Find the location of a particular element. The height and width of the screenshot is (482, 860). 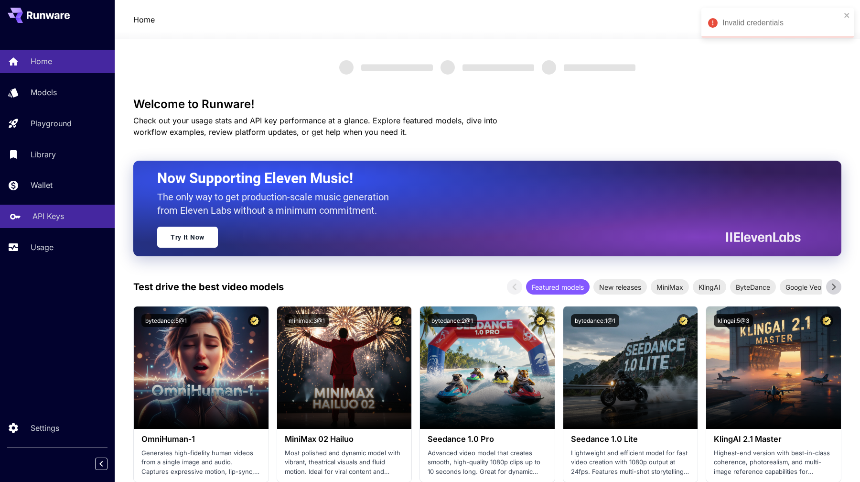

p: Generates high-fidelity human videos from a single image and audio. Captures expressive motion, l... is located at coordinates (201, 462).